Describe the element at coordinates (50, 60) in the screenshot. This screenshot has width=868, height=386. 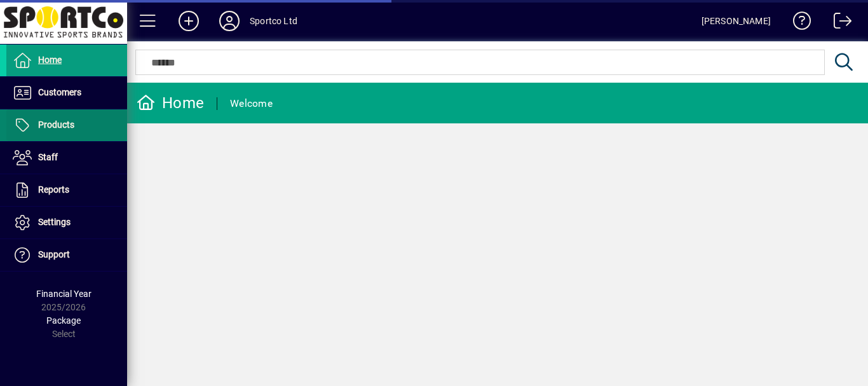
I see `span: Home` at that location.